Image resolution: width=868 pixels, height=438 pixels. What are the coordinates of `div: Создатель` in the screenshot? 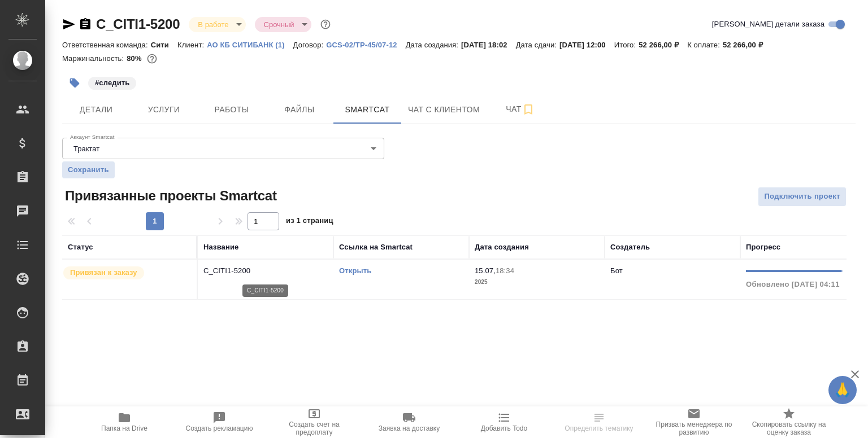 It's located at (630, 247).